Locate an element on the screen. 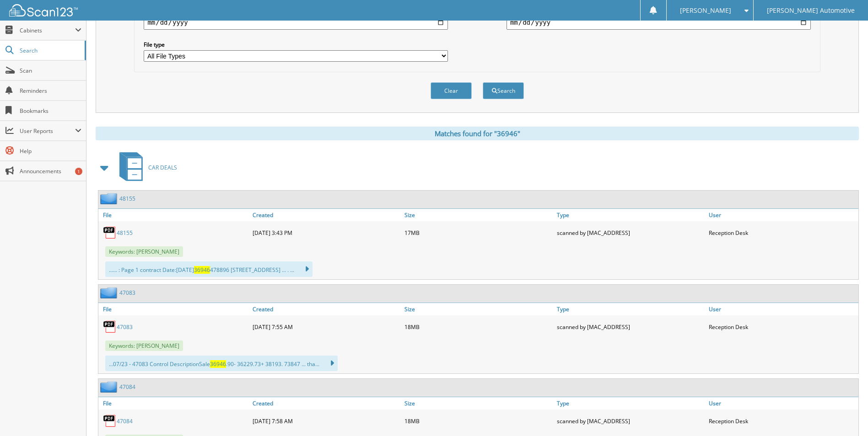 The width and height of the screenshot is (868, 436). span: Reminders is located at coordinates (50, 91).